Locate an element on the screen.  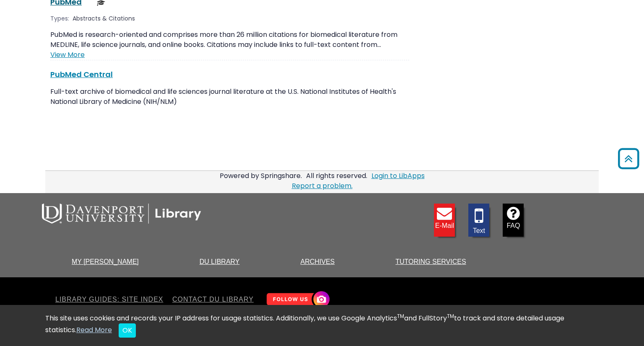
p: Full-text archive of biomedical and life sciences journal literature at the U.S. National Institu... is located at coordinates (230, 97).